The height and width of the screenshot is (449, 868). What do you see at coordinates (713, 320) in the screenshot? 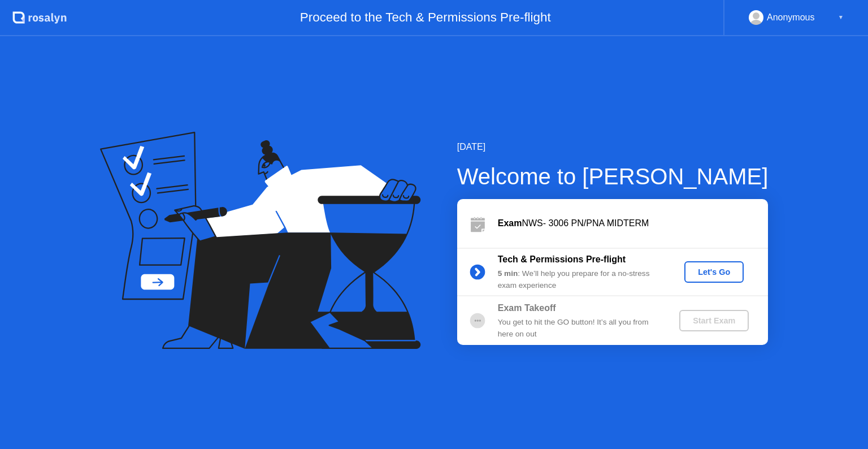
I see `button: Start Exam` at bounding box center [713, 320].